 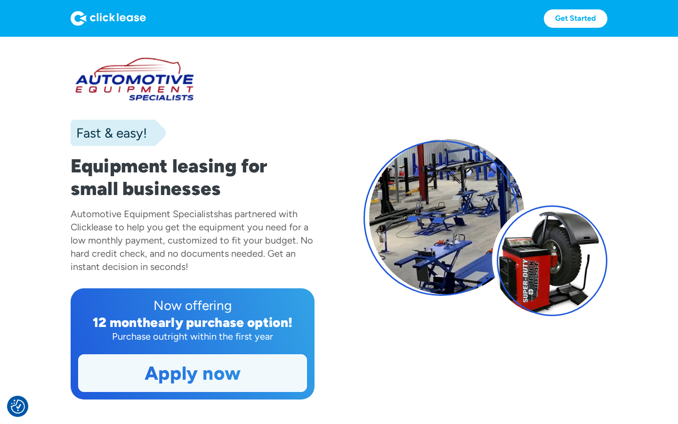 What do you see at coordinates (18, 406) in the screenshot?
I see `img: Revisit consent button` at bounding box center [18, 406].